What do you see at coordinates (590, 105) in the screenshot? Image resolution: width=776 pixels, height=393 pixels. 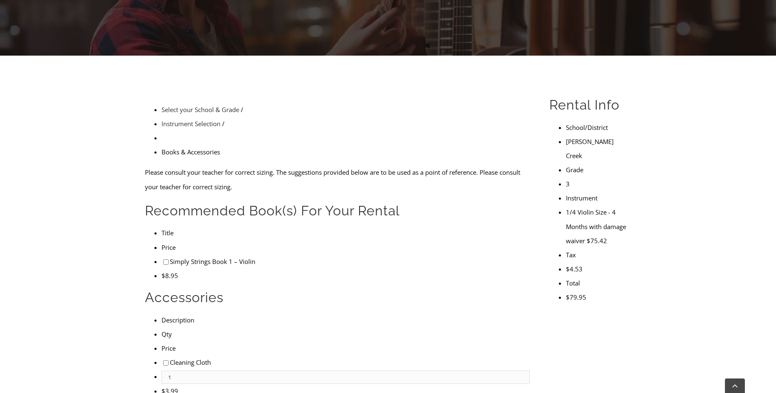 I see `h2: Rental Info` at bounding box center [590, 105].